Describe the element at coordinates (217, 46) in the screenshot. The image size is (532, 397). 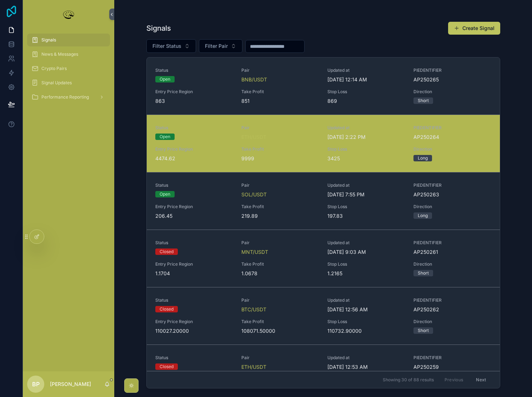
I see `span: Filter Pair` at that location.